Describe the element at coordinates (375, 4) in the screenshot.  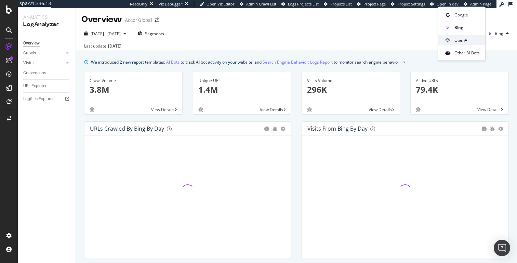
I see `span: Project Page` at that location.